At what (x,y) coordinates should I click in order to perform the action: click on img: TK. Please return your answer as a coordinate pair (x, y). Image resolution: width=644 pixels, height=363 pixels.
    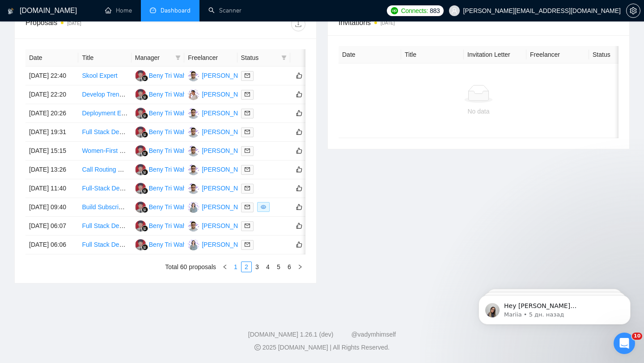
    Looking at the image, I should click on (193, 207).